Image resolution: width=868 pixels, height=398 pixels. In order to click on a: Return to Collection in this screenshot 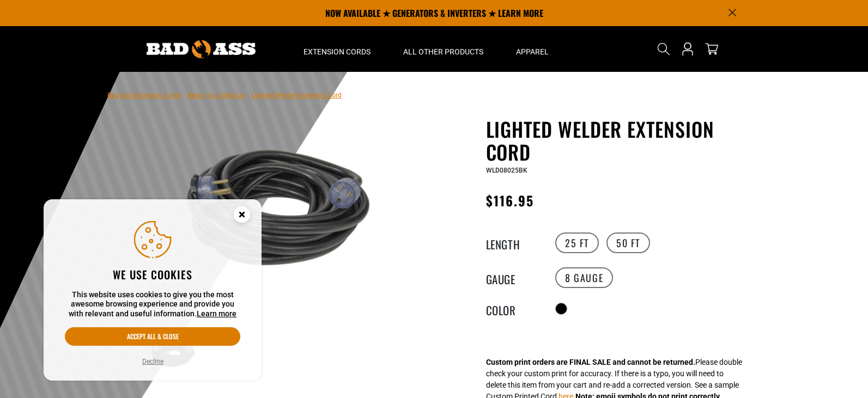, I will do `click(216, 95)`.